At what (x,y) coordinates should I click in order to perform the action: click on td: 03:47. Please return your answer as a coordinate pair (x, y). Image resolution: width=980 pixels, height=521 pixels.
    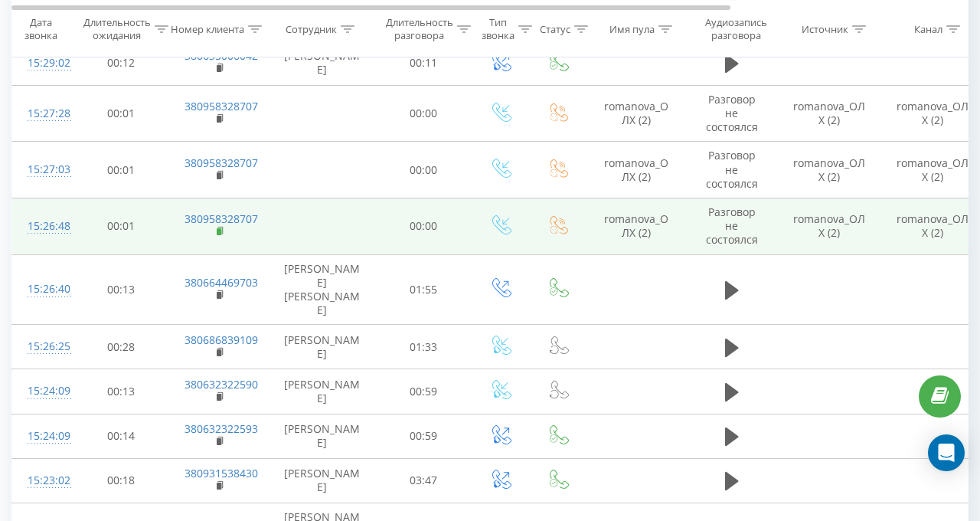
    Looking at the image, I should click on (423, 480).